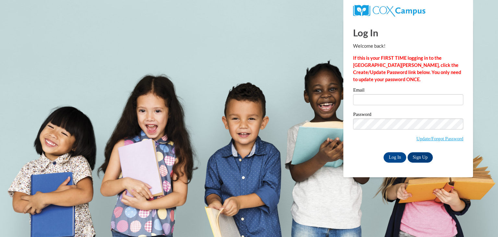 The image size is (498, 237). I want to click on h1: Log In, so click(408, 32).